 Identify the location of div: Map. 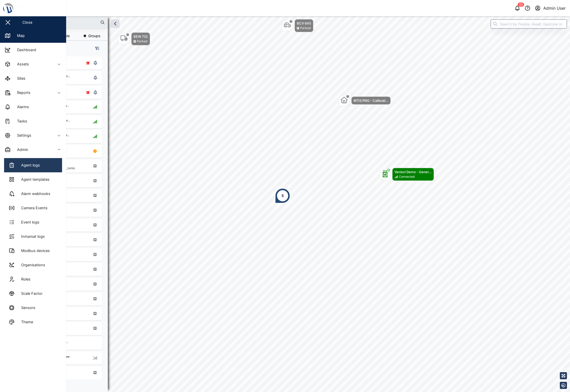
(19, 35).